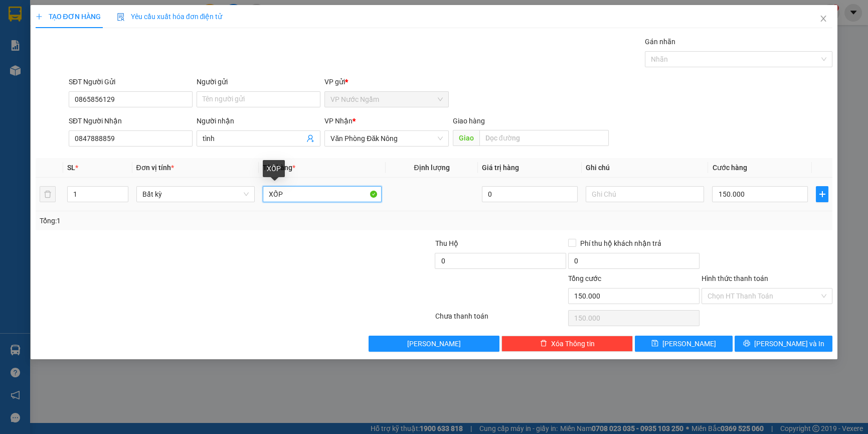  I want to click on label: Hình thức thanh toán, so click(735, 278).